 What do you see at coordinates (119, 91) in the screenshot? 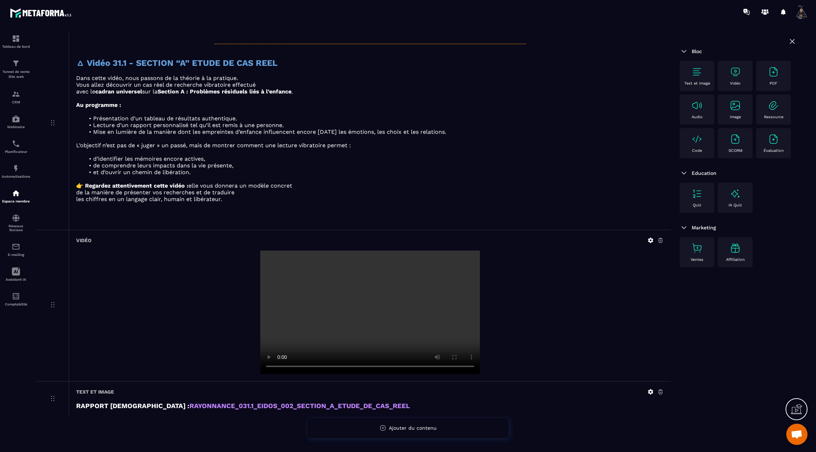
I see `strong: cadran universel` at bounding box center [119, 91].